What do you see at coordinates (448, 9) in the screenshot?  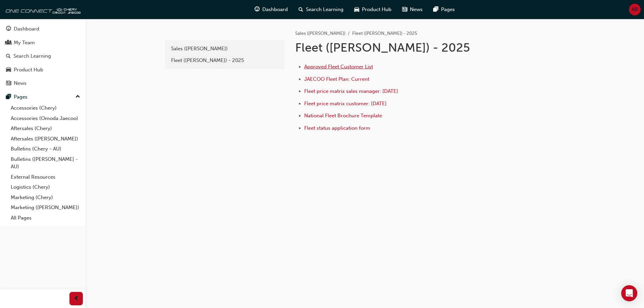 I see `span: Pages` at bounding box center [448, 9].